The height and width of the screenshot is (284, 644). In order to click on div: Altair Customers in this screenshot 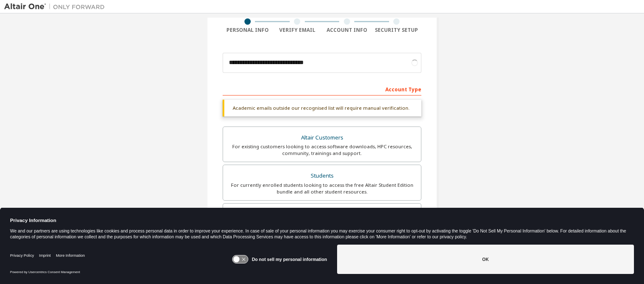, I will do `click(322, 138)`.